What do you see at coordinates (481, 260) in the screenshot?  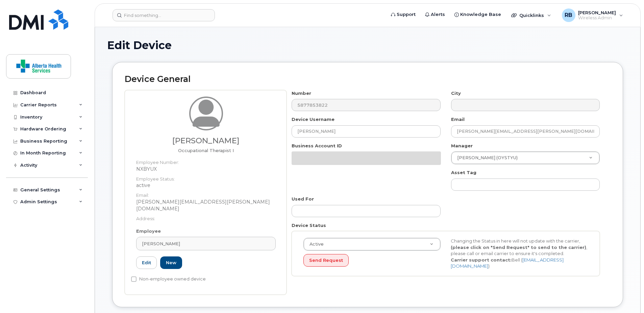 I see `strong: Carrier support contact:` at bounding box center [481, 260].